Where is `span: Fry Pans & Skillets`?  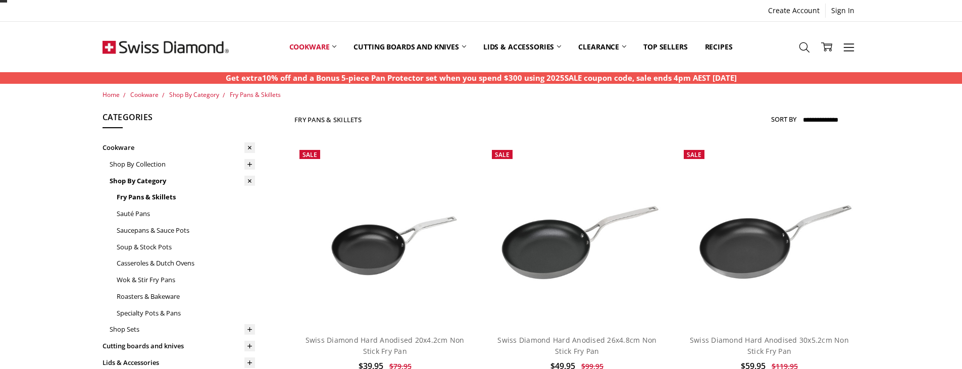
span: Fry Pans & Skillets is located at coordinates (255, 94).